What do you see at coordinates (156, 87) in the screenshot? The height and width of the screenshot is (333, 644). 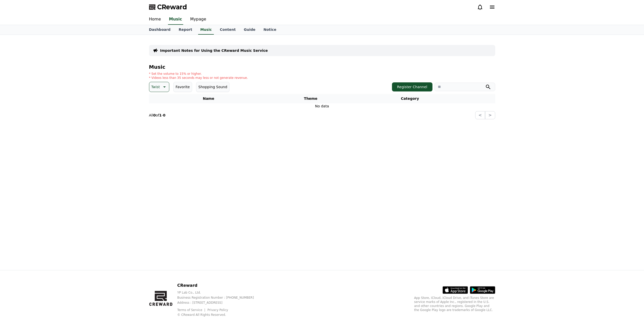 I see `p: Twist` at bounding box center [156, 87].